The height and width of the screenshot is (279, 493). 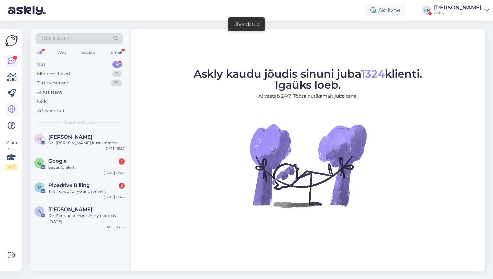 What do you see at coordinates (55, 38) in the screenshot?
I see `span: Otsi kliente` at bounding box center [55, 38].